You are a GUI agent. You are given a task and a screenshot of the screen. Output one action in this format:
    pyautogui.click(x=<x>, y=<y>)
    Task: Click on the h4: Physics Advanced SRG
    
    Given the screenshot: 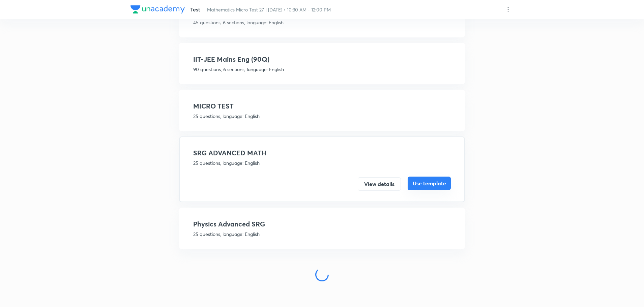 What is the action you would take?
    pyautogui.click(x=322, y=224)
    